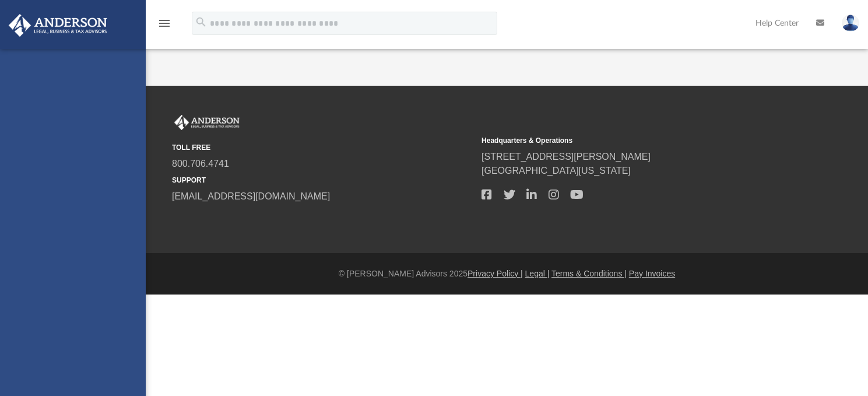  Describe the element at coordinates (632, 140) in the screenshot. I see `small: Headquarters & Operations` at that location.